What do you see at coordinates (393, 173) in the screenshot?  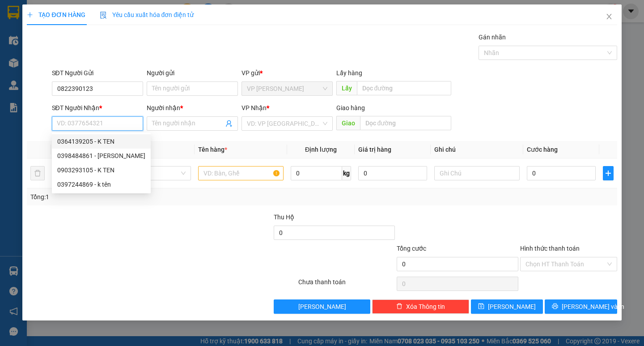 I see `input: 0` at bounding box center [393, 173].